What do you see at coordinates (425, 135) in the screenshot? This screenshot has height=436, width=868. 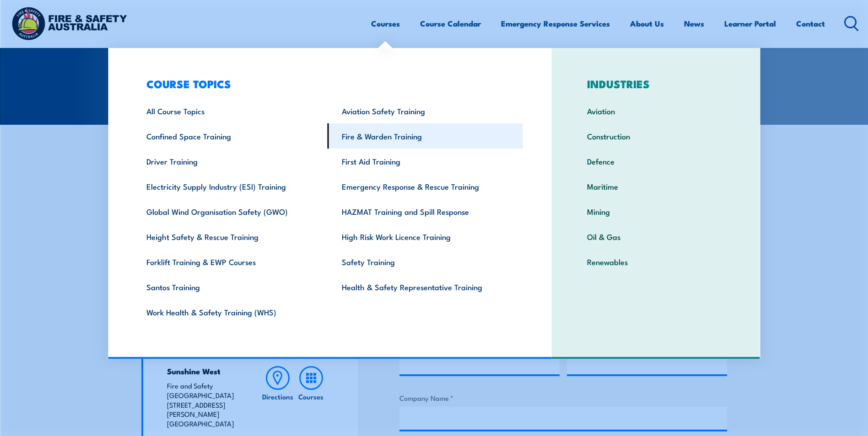 I see `a: Fire & Warden Training` at bounding box center [425, 135].